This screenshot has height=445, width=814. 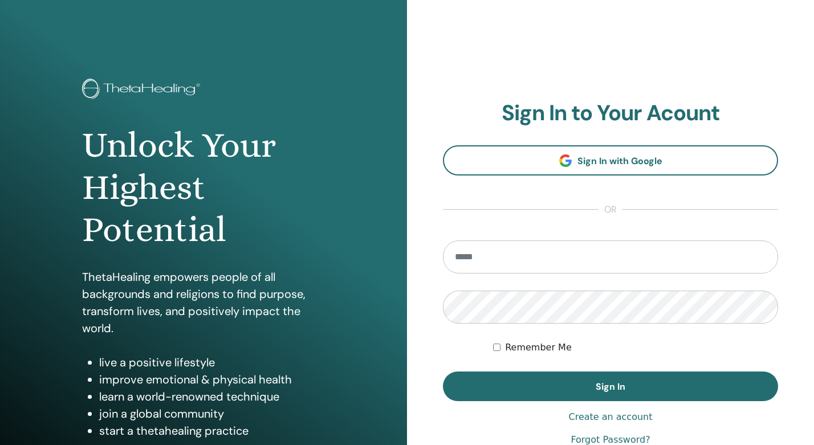 I want to click on div: Keep me authenticated indefinitely or until I manually logout, so click(x=635, y=348).